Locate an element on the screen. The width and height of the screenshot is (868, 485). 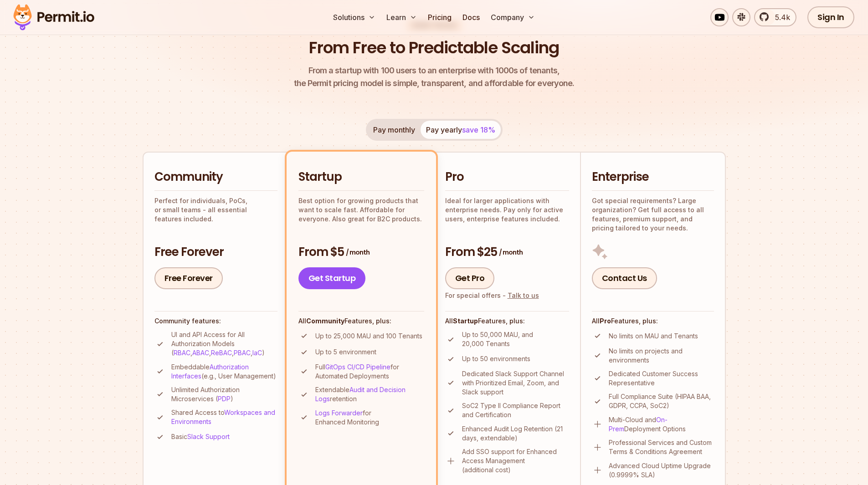
a: Audit and Decision Logs is located at coordinates (361, 394).